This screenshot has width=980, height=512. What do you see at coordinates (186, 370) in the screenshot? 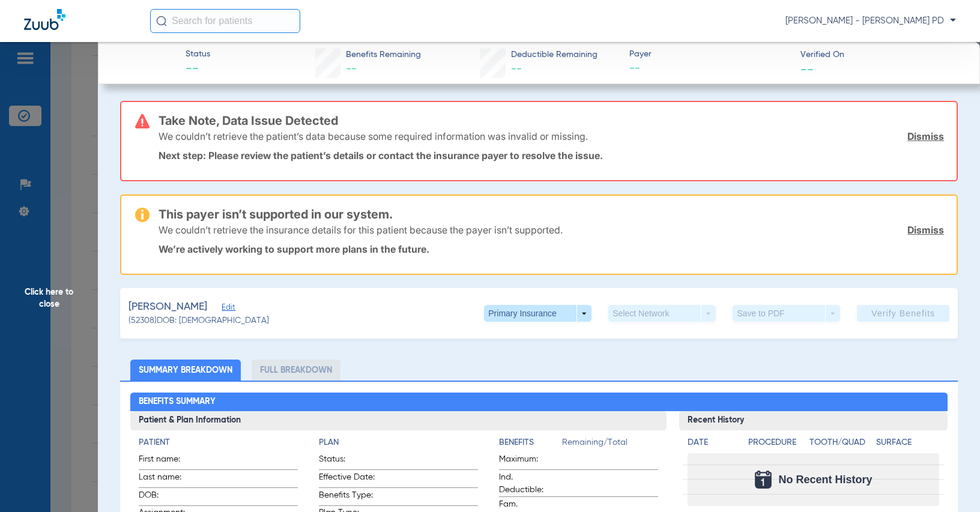
I see `li: Summary Breakdown` at bounding box center [186, 370].